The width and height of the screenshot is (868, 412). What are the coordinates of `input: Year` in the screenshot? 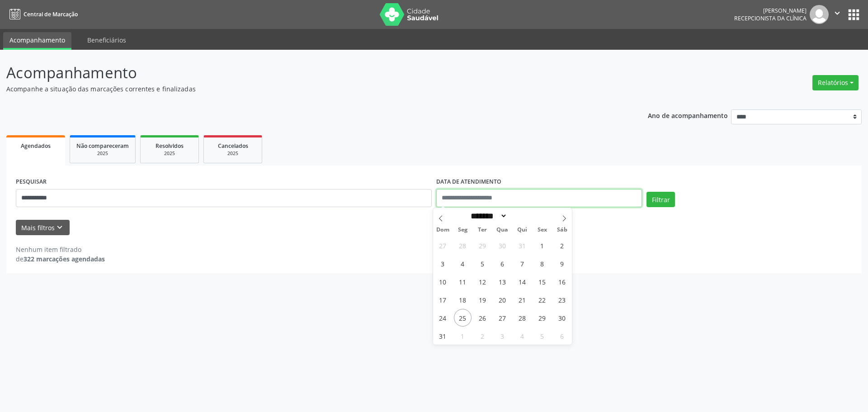 It's located at (522, 216).